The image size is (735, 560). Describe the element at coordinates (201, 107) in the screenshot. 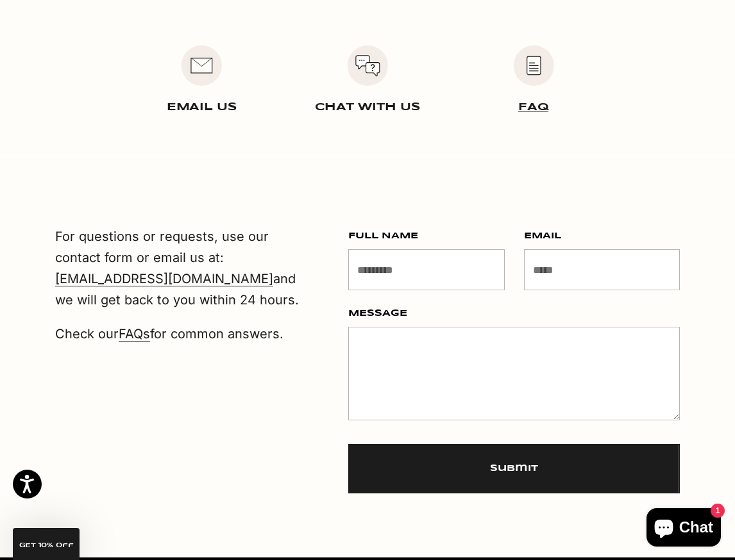

I see `a: EMAIL US` at that location.